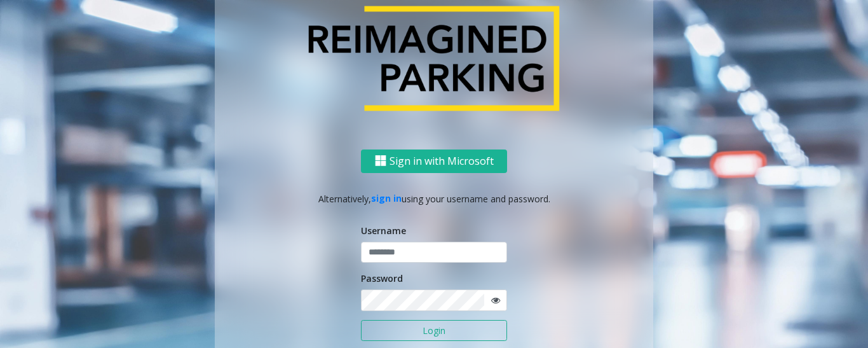 The image size is (868, 348). What do you see at coordinates (434, 198) in the screenshot?
I see `p: Alternatively, using your username and password.` at bounding box center [434, 198].